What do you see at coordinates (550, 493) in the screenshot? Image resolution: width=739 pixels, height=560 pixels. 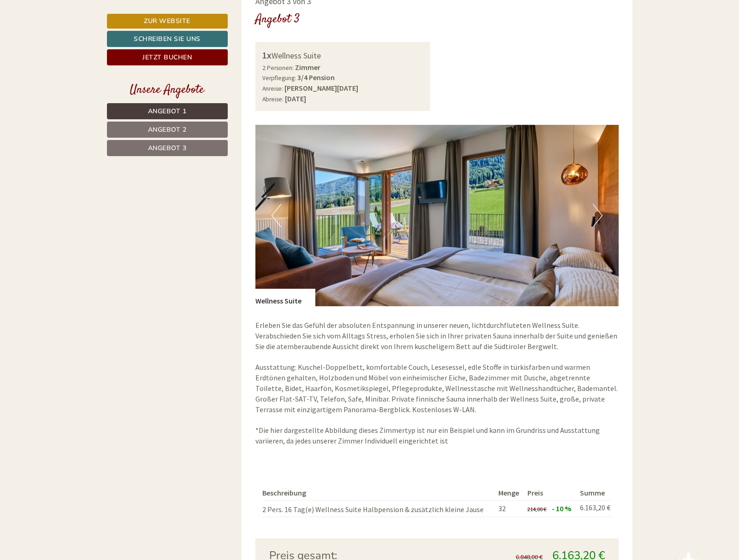 I see `th: Preis` at bounding box center [550, 493].